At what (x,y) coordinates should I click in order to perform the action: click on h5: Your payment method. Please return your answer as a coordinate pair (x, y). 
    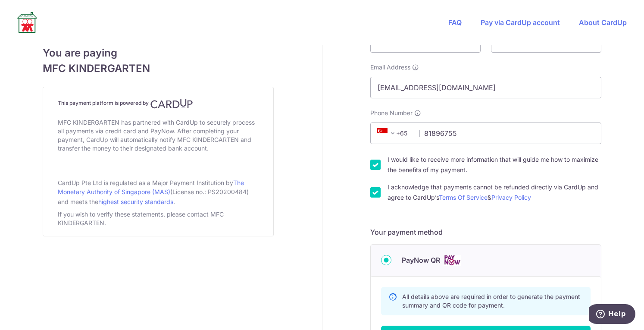
    Looking at the image, I should click on (486, 232).